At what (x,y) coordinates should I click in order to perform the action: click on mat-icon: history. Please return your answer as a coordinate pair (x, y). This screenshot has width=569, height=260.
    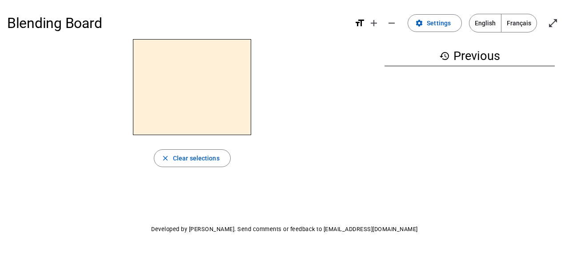
    Looking at the image, I should click on (445, 56).